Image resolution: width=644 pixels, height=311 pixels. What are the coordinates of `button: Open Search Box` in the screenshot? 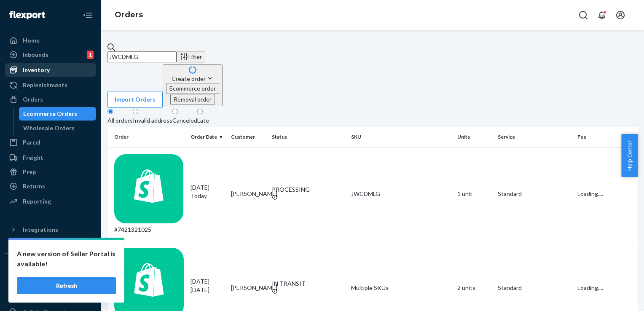 It's located at (583, 15).